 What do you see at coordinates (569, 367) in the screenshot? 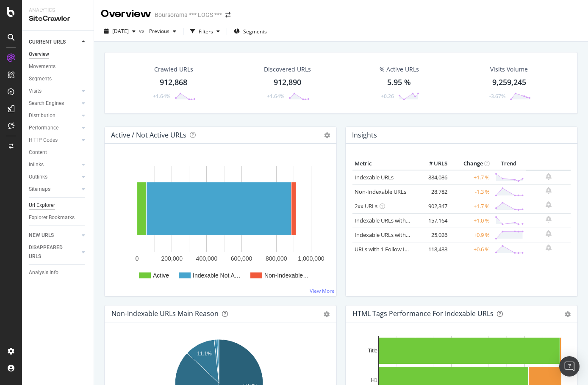
I see `div: Open Intercom Messenger` at bounding box center [569, 367].